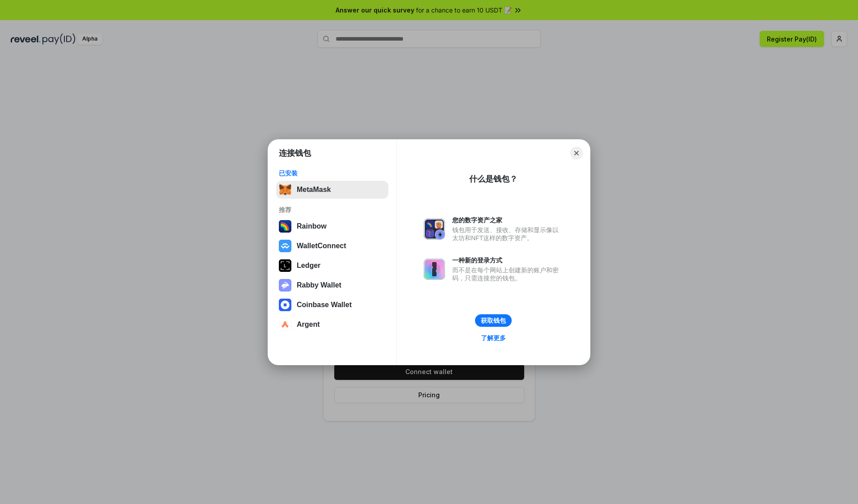  I want to click on a: 了解更多, so click(494, 338).